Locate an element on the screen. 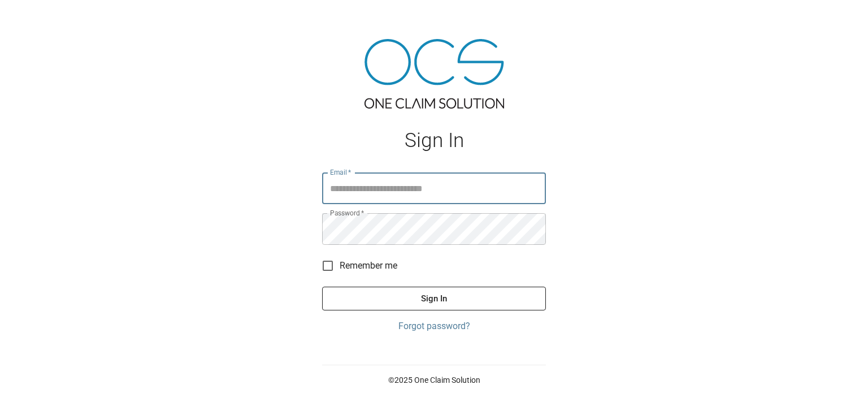  a: Forgot password? is located at coordinates (434, 326).